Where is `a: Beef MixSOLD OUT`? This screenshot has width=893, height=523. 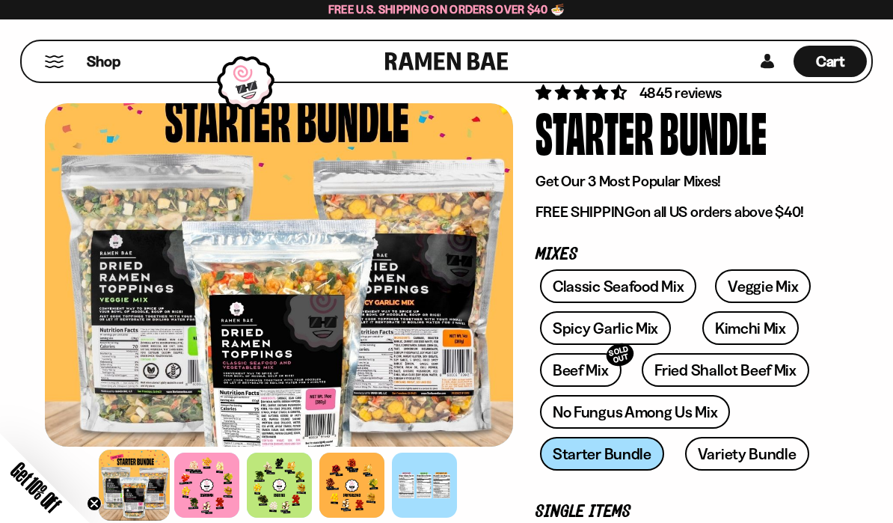 a: Beef MixSOLD OUT is located at coordinates (581, 370).